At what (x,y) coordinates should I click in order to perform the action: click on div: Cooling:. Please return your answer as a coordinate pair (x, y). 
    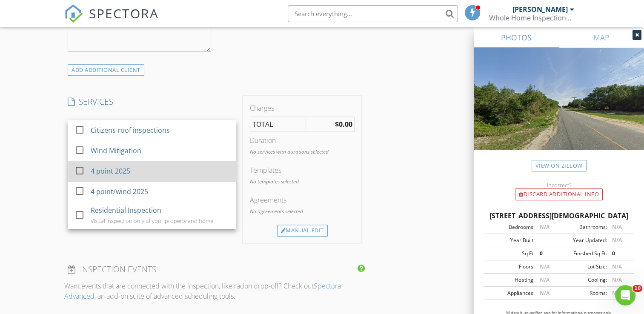
    Looking at the image, I should click on (582, 280).